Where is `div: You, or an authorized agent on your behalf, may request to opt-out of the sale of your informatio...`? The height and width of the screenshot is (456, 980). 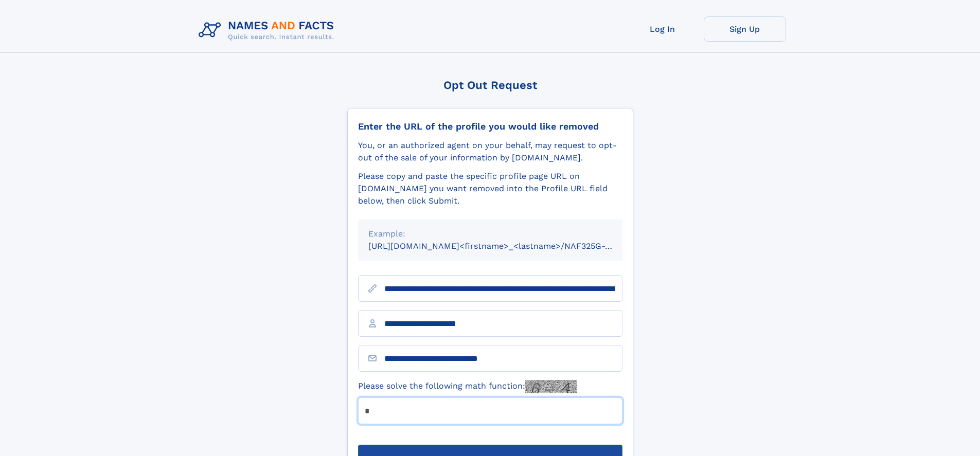 div: You, or an authorized agent on your behalf, may request to opt-out of the sale of your informatio... is located at coordinates (491, 152).